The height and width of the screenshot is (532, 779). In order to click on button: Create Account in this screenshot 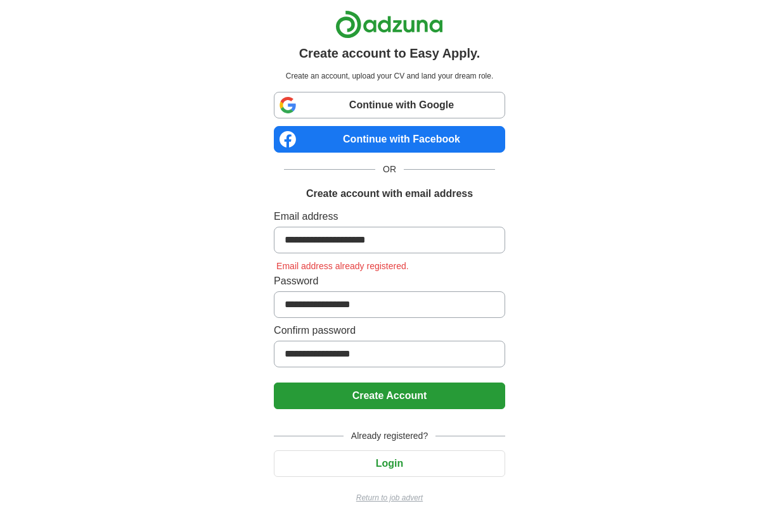, I will do `click(389, 396)`.